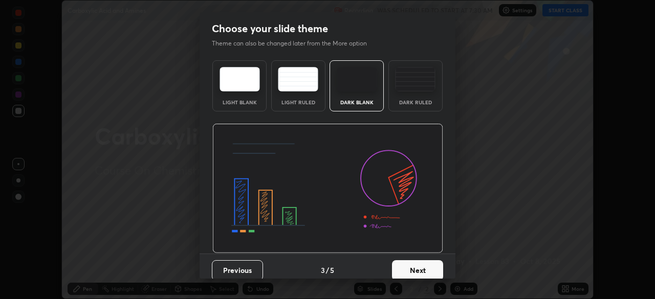 Image resolution: width=655 pixels, height=299 pixels. Describe the element at coordinates (298, 102) in the screenshot. I see `div: Light Ruled` at that location.